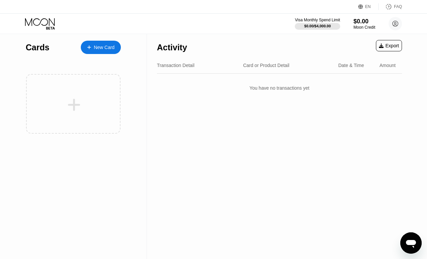  I want to click on div: $0.00Moon Credit, so click(364, 24).